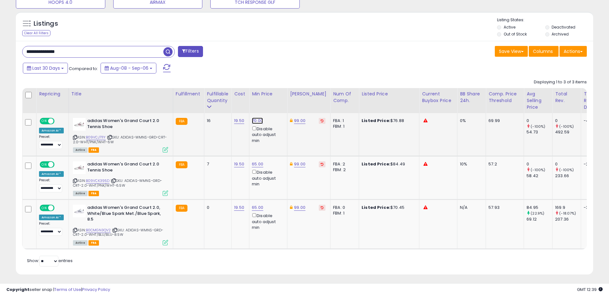  What do you see at coordinates (592, 208) in the screenshot?
I see `div: -37.46` at bounding box center [592, 208].